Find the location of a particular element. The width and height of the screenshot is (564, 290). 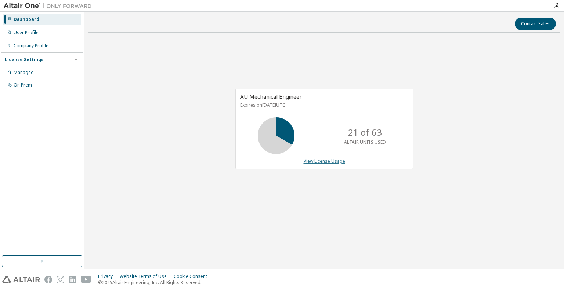

img: youtube.svg is located at coordinates (86, 280).